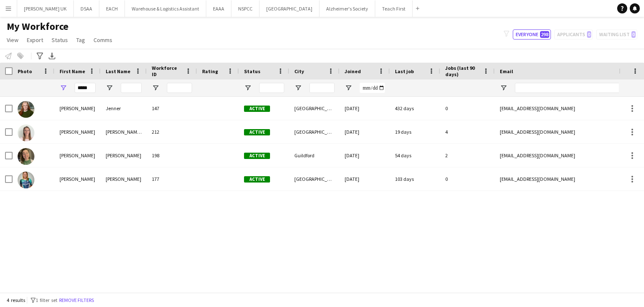  I want to click on button: Teach First, so click(394, 9).